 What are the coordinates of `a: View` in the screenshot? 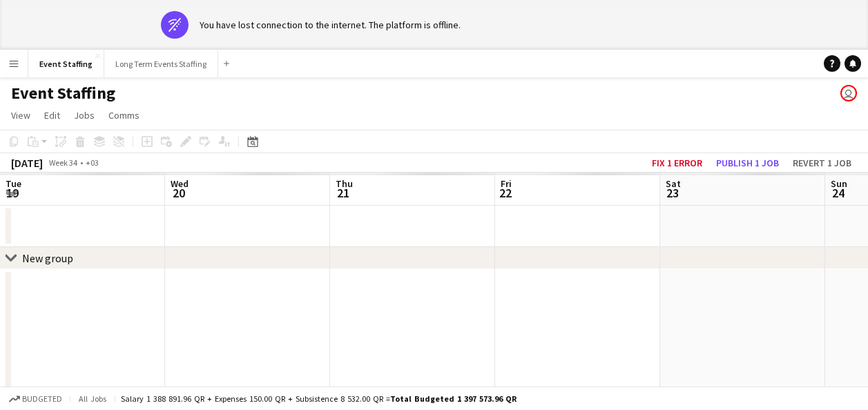 It's located at (21, 115).